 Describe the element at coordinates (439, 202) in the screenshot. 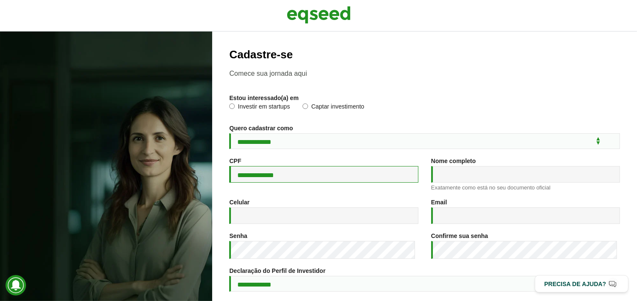

I see `label: Email` at that location.